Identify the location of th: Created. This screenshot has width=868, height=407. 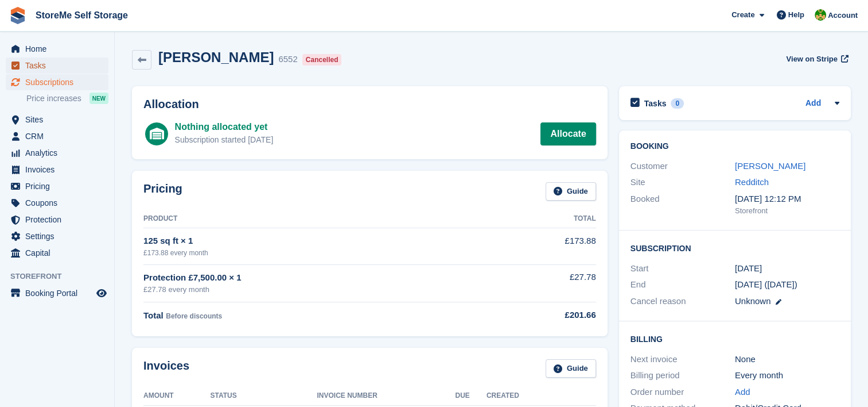
(541, 396).